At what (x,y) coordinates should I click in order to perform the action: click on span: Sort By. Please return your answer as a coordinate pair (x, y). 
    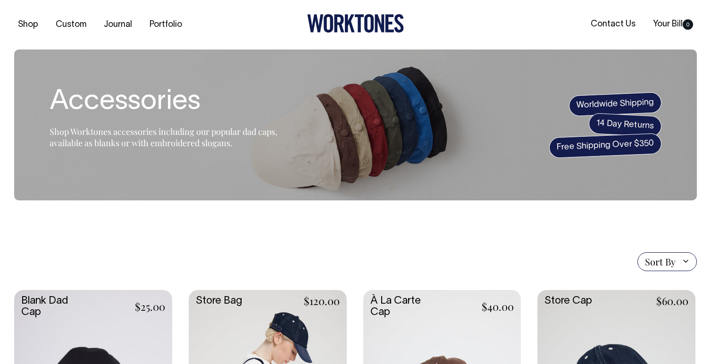
    Looking at the image, I should click on (660, 262).